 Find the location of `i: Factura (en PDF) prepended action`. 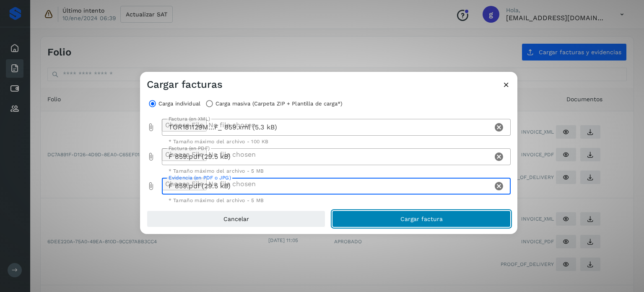

i: Factura (en PDF) prepended action is located at coordinates (151, 157).